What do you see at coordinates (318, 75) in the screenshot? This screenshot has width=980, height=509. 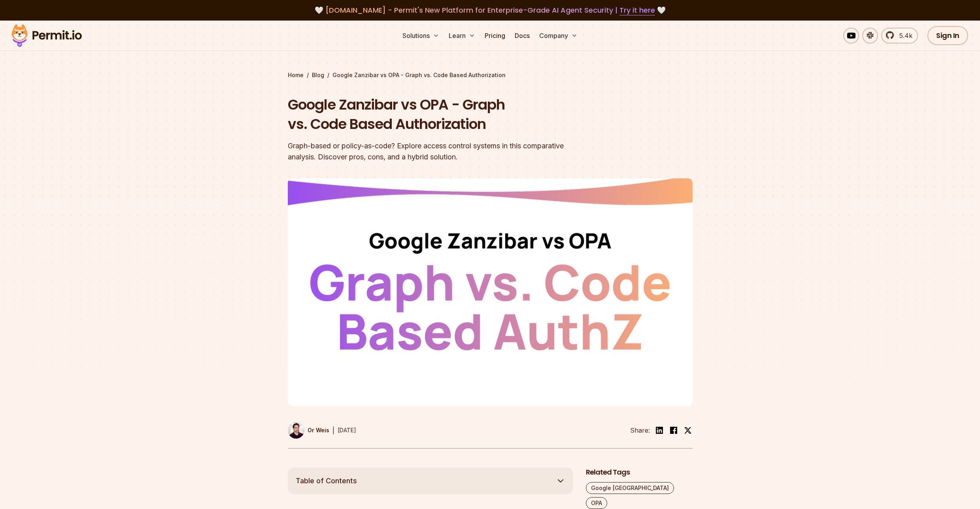 I see `a: Blog` at bounding box center [318, 75].